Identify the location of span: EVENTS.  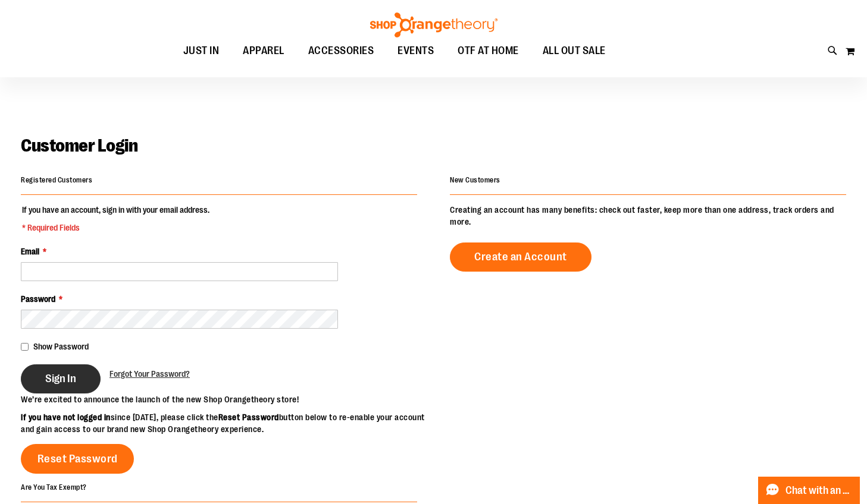
(415, 50).